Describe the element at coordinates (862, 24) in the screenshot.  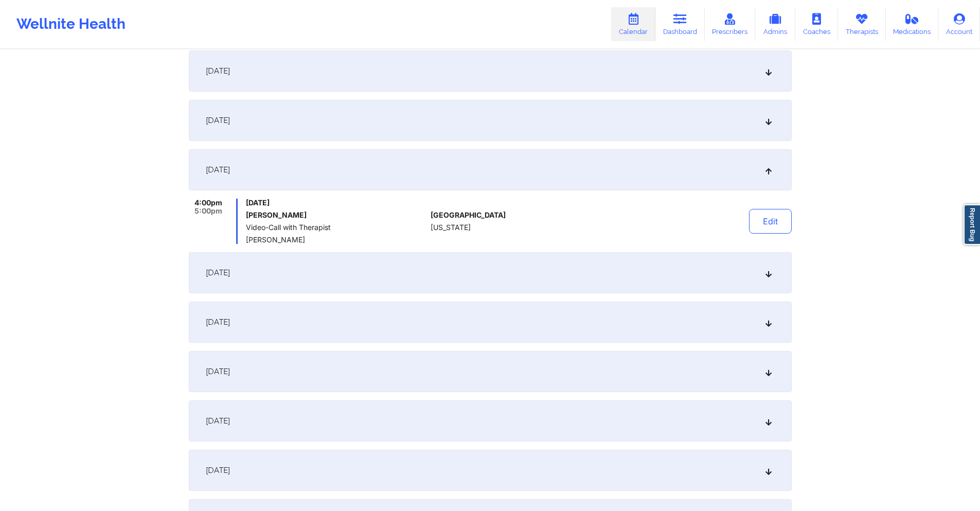
I see `a: Therapists` at that location.